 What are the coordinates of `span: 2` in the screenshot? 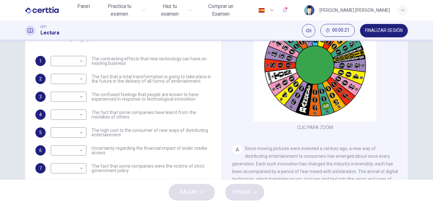 It's located at (40, 79).